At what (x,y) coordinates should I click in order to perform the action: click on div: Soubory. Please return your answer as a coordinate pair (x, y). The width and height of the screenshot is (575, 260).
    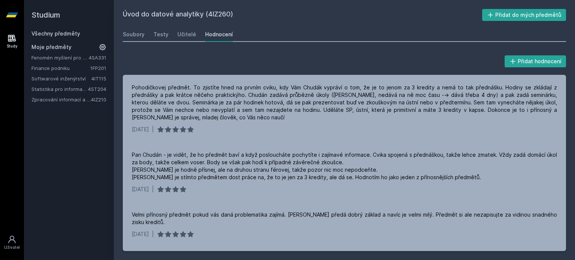
    Looking at the image, I should click on (134, 34).